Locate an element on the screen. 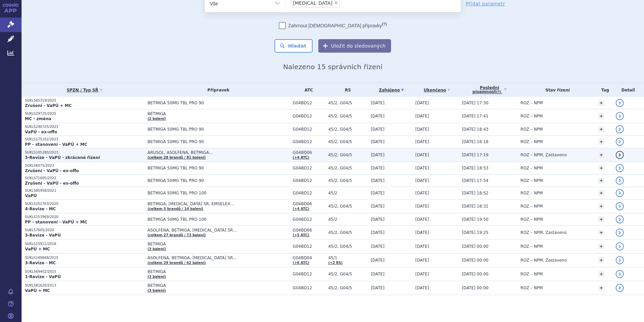 The image size is (644, 322). span: 45/2 is located at coordinates (348, 193).